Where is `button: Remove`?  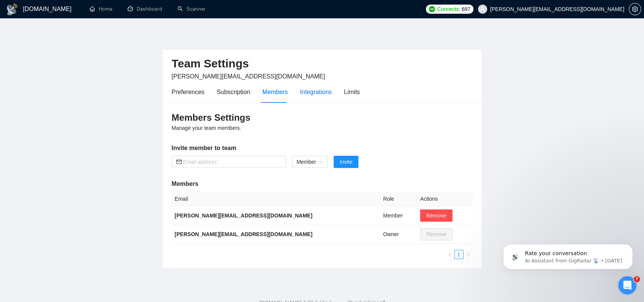
button: Remove is located at coordinates (436, 216).